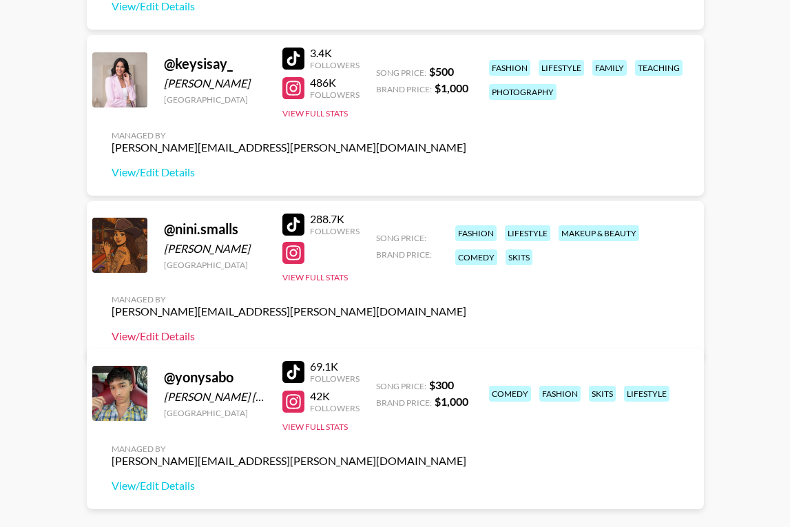  Describe the element at coordinates (659, 68) in the screenshot. I see `div: teaching` at that location.